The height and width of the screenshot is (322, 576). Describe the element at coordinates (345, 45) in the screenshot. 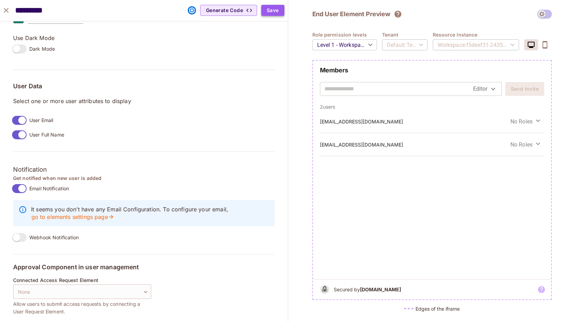

I see `div: Level 1 - Workspace Owner` at that location.